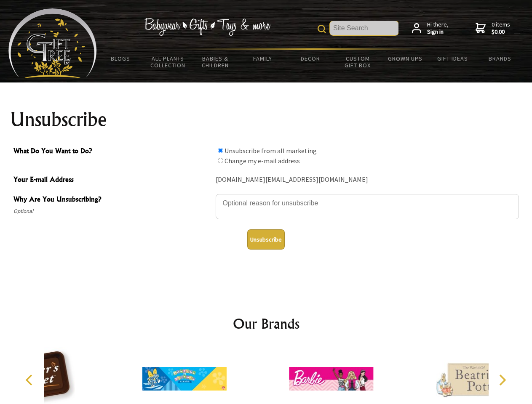 Image resolution: width=532 pixels, height=404 pixels. What do you see at coordinates (262, 161) in the screenshot?
I see `label: Change my e-mail address` at bounding box center [262, 161].